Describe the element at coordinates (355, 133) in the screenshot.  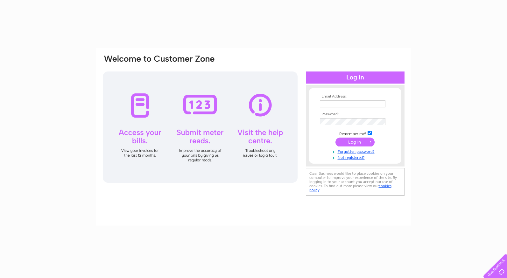
I see `td: Remember me?` at that location.